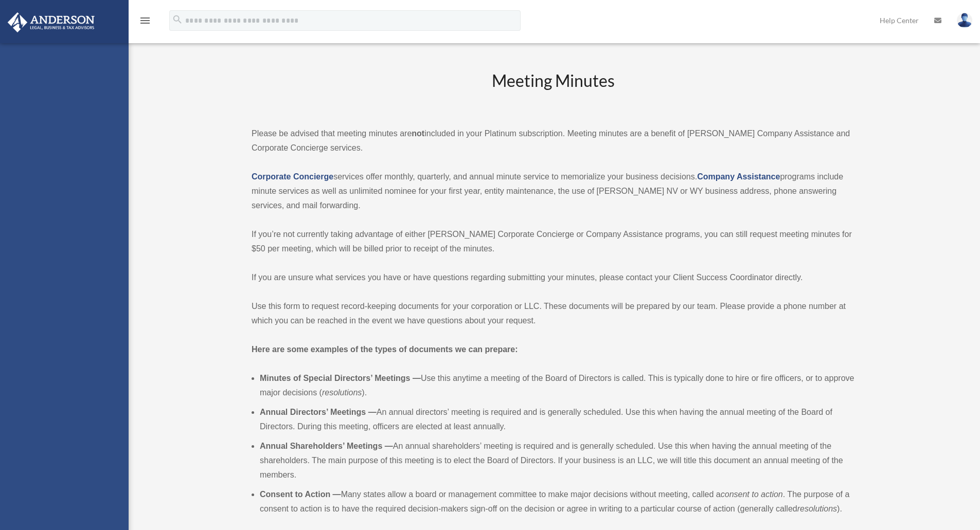 The image size is (980, 530). What do you see at coordinates (318, 412) in the screenshot?
I see `b: Annual Directors’ Meetings —` at bounding box center [318, 412].